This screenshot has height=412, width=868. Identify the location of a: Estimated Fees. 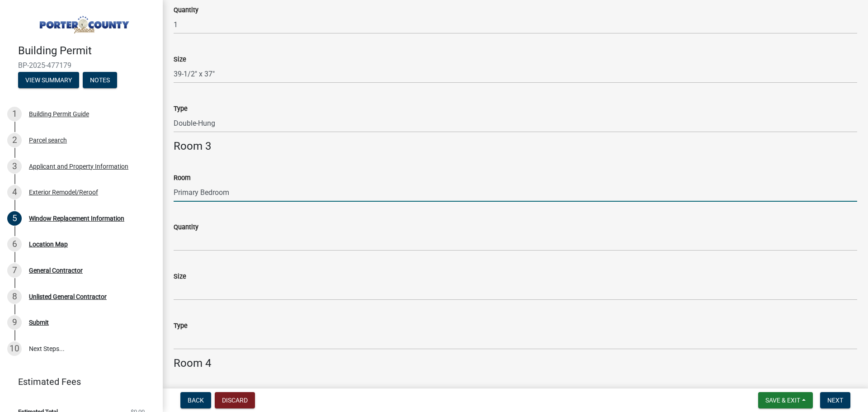
(78, 381).